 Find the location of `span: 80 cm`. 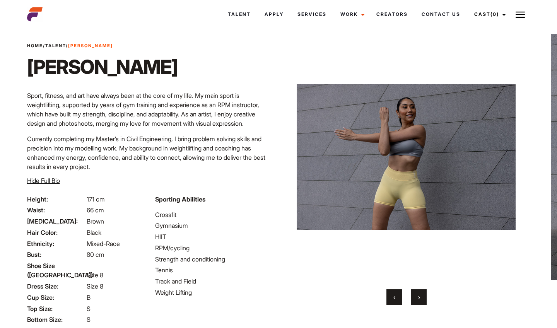

span: 80 cm is located at coordinates (96, 255).